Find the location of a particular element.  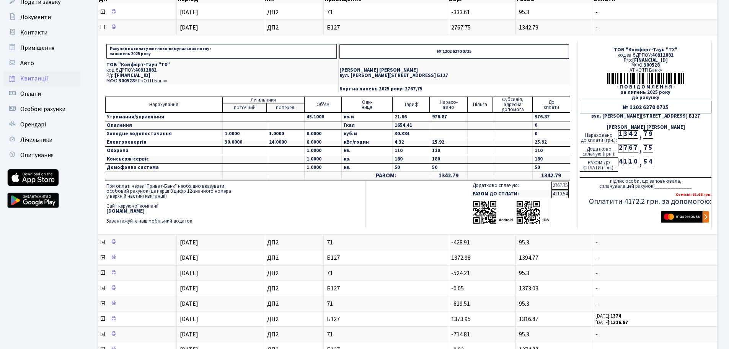

span: 2767.75 is located at coordinates (461, 28).